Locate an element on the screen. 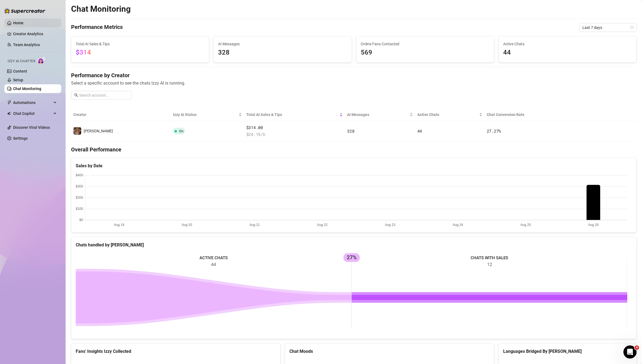 The height and width of the screenshot is (364, 642). a: Content is located at coordinates (20, 71).